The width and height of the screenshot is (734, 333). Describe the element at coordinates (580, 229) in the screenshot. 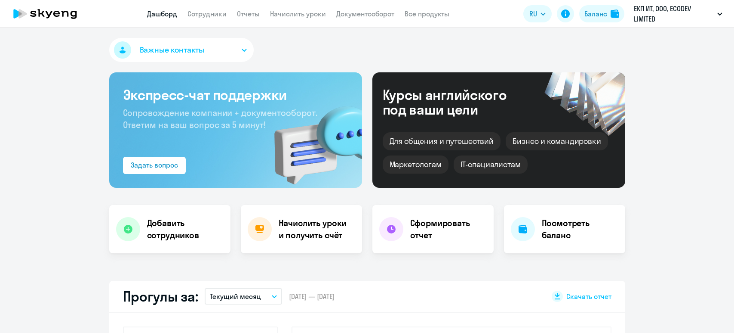

I see `h4: Посмотреть баланс` at that location.